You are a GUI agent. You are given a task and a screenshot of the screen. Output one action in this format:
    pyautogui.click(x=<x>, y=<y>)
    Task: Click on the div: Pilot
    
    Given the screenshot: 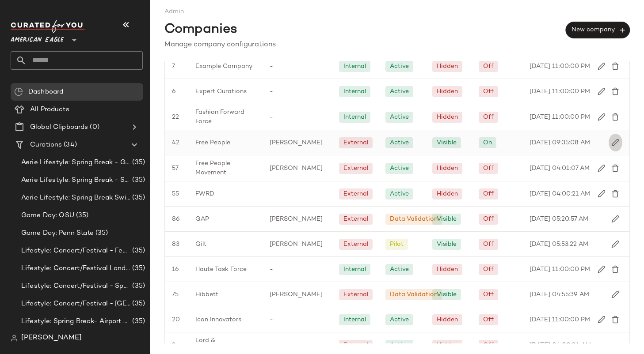 What is the action you would take?
    pyautogui.click(x=396, y=244)
    